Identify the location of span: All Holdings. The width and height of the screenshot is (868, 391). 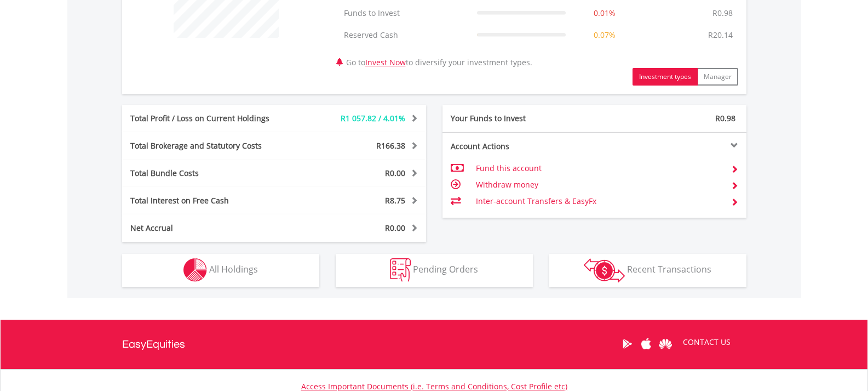
(233, 269).